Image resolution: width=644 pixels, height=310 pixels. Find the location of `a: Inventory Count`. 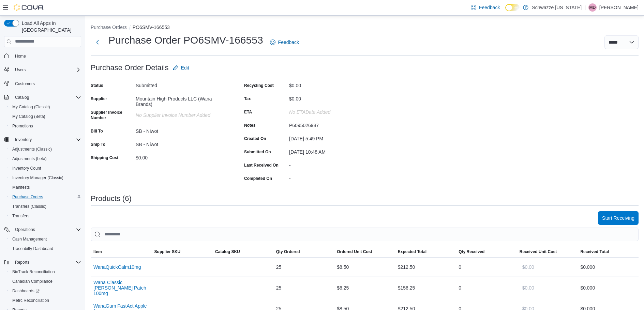

a: Inventory Count is located at coordinates (27, 169).